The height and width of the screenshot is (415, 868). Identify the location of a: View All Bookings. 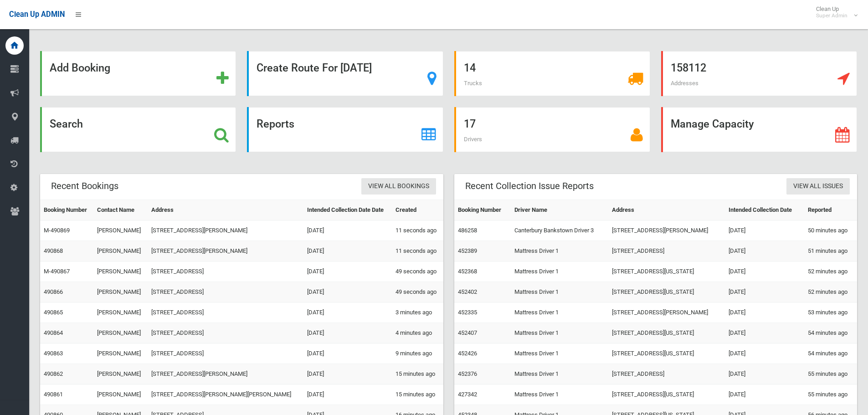
(399, 186).